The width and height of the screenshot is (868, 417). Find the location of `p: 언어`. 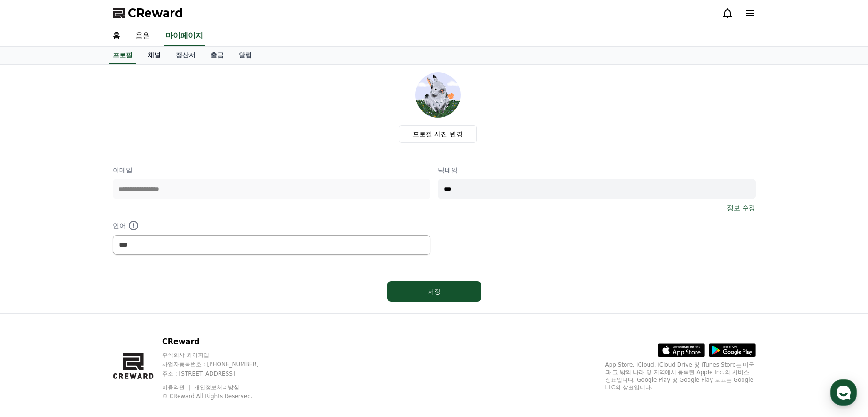

p: 언어 is located at coordinates (271, 225).